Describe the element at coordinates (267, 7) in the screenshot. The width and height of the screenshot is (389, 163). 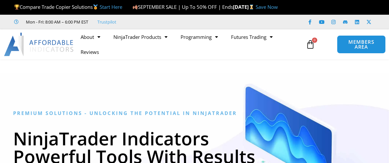
I see `a: Save Now` at that location.